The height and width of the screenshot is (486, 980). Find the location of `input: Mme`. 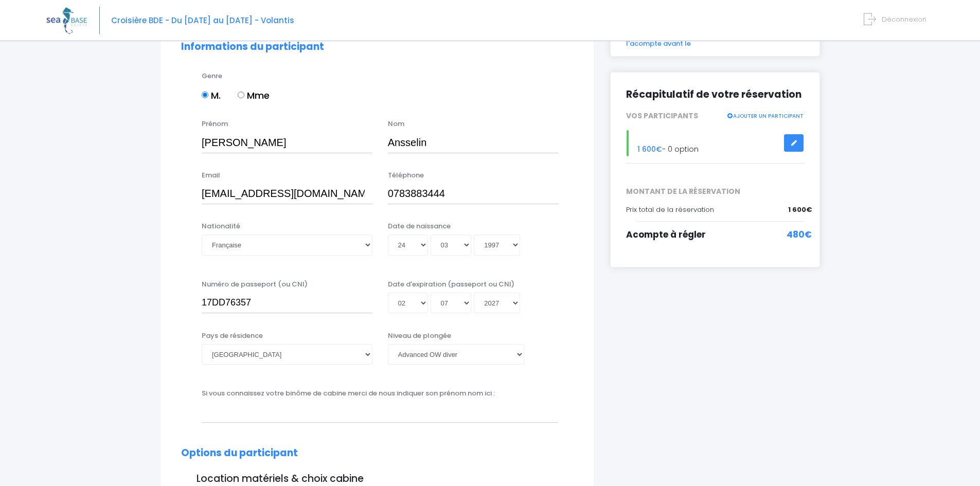

input: Mme is located at coordinates (241, 94).